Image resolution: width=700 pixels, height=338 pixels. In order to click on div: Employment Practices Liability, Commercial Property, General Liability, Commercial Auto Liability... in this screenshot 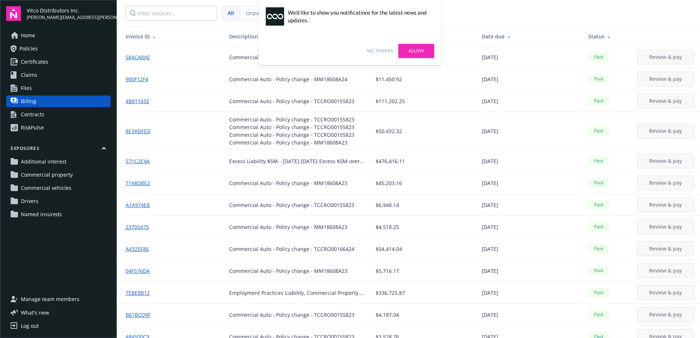, I will do `click(297, 293)`.